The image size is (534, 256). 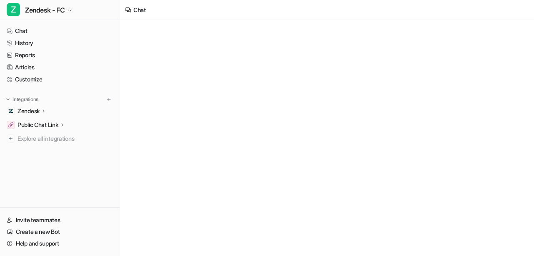 What do you see at coordinates (25, 99) in the screenshot?
I see `p: Integrations` at bounding box center [25, 99].